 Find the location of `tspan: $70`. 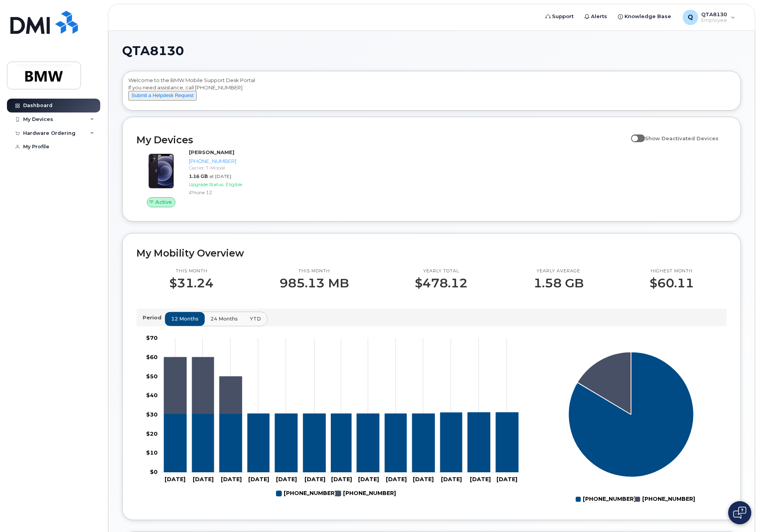

tspan: $70 is located at coordinates (152, 338).